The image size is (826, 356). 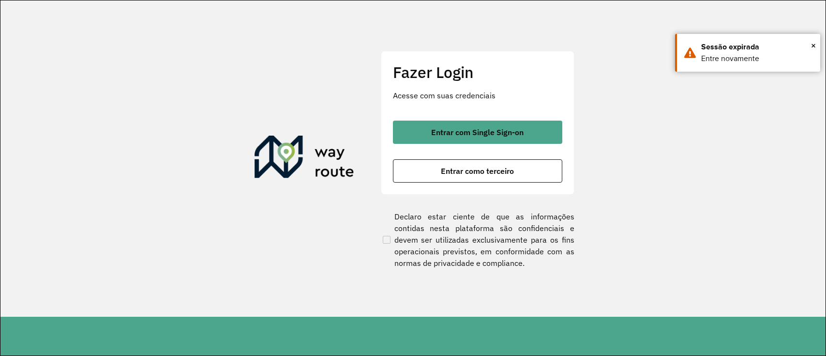 What do you see at coordinates (304, 159) in the screenshot?
I see `img: Roteirizador AmbevTech` at bounding box center [304, 159].